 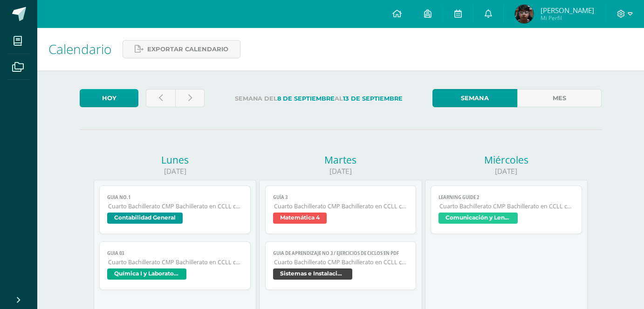 What do you see at coordinates (182, 49) in the screenshot?
I see `a: Exportar calendario` at bounding box center [182, 49].